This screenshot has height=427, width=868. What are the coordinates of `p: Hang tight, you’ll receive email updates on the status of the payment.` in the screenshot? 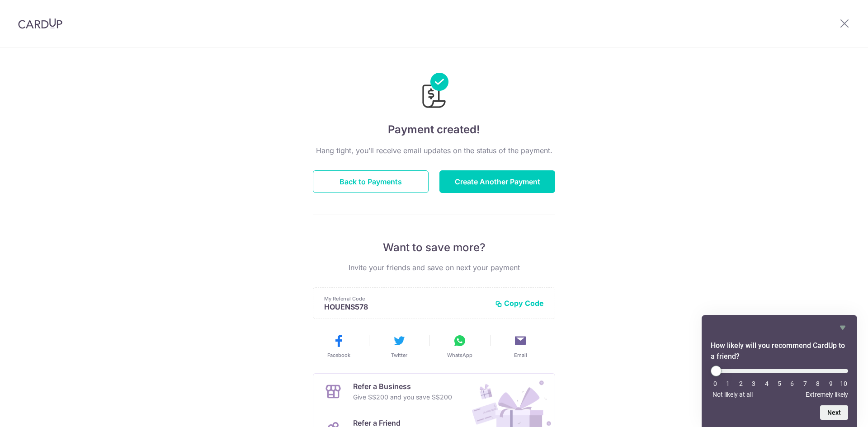 It's located at (434, 150).